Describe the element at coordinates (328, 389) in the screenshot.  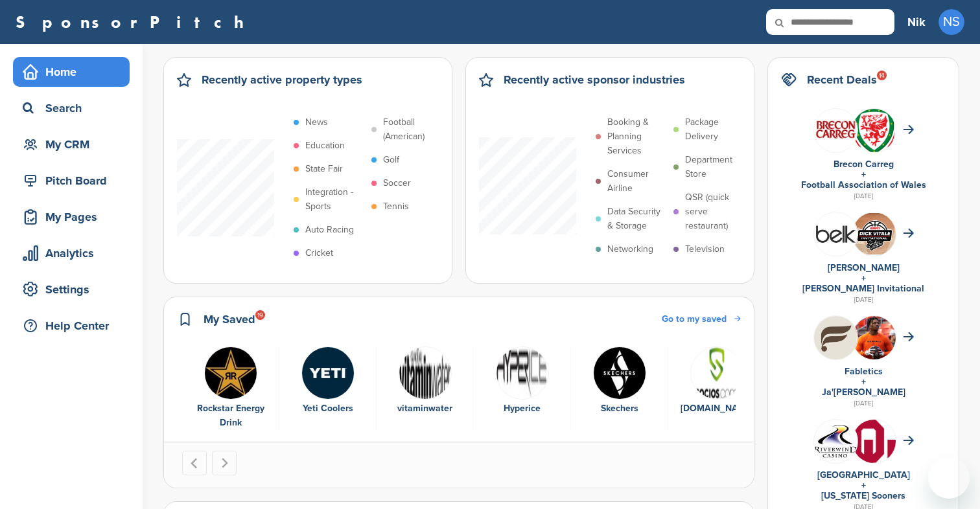
I see `div: 2 of 6` at that location.